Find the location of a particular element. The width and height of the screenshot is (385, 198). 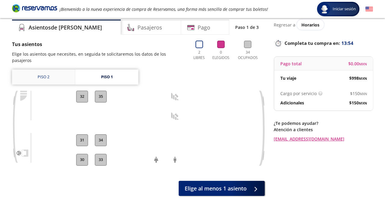

span: $ 0.00 is located at coordinates (358, 63).